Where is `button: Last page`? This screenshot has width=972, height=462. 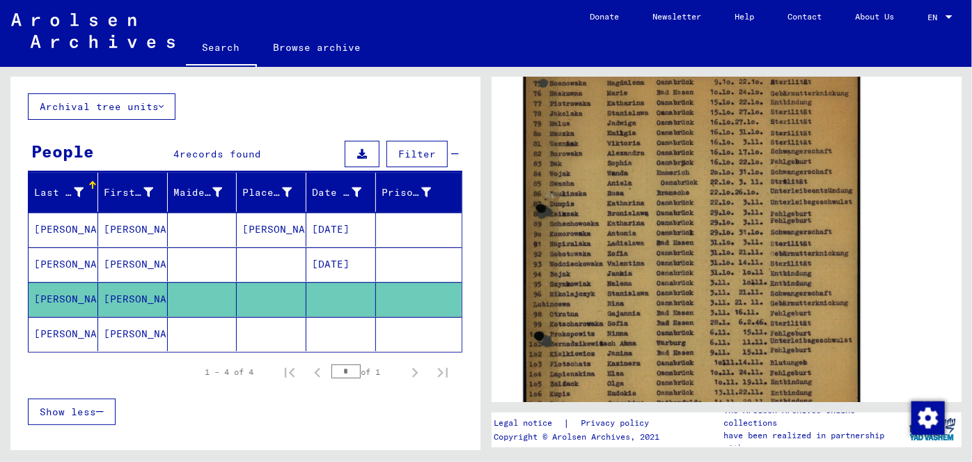
button: Last page is located at coordinates (443, 372).